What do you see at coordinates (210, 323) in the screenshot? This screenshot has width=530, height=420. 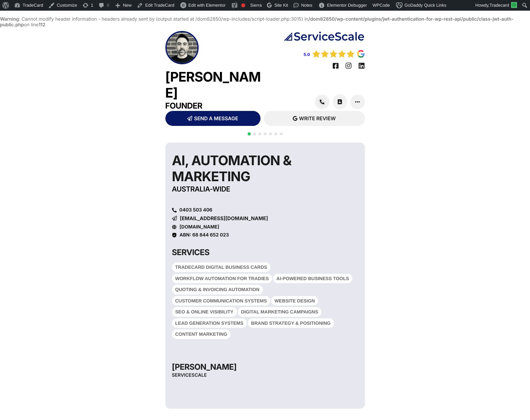 I see `div: Lead Generation Systems` at bounding box center [210, 323].